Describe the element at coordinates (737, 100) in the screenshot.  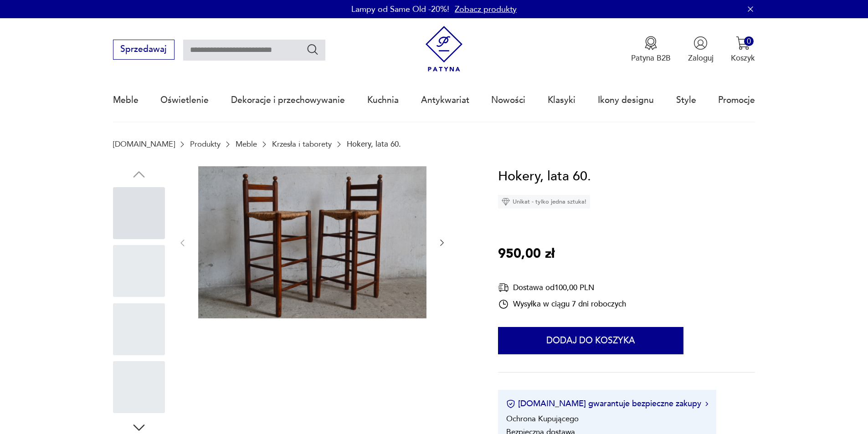
I see `a: Promocje` at that location.